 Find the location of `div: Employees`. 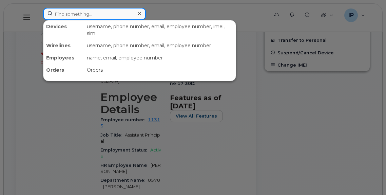

div: Employees is located at coordinates (64, 58).